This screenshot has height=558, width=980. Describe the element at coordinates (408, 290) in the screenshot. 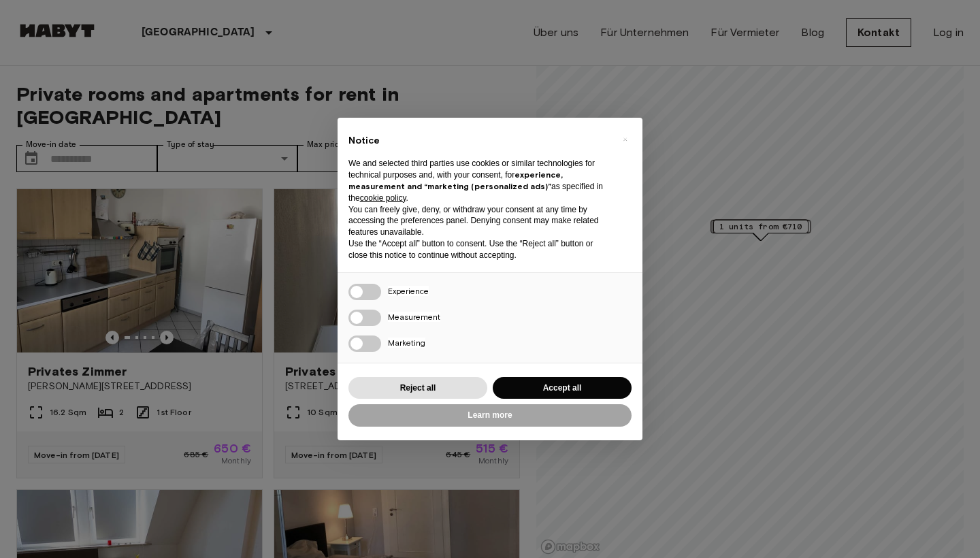

I see `span: Experience` at that location.